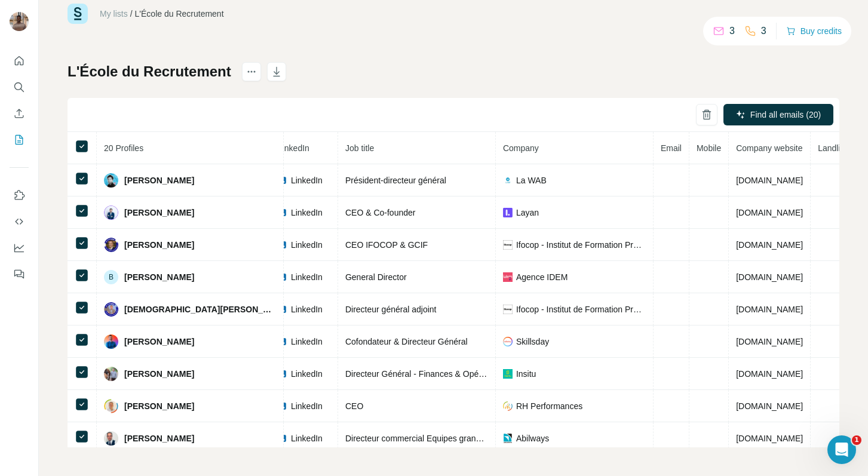 The height and width of the screenshot is (476, 868). What do you see at coordinates (521, 148) in the screenshot?
I see `span: Company` at bounding box center [521, 148].